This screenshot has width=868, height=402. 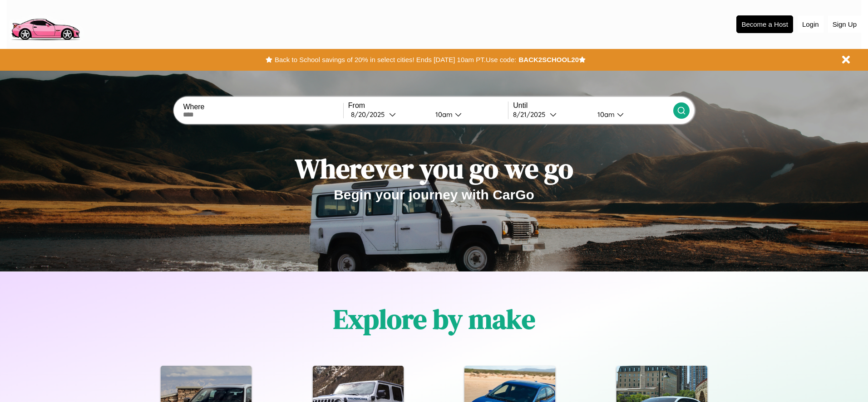 I want to click on label: Until, so click(x=593, y=106).